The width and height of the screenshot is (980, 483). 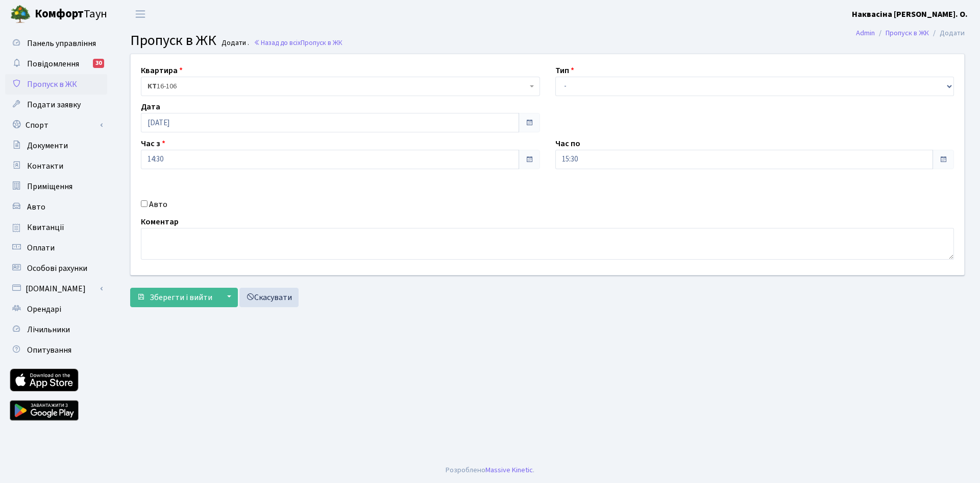 I want to click on a: Повідомлення30, so click(x=56, y=64).